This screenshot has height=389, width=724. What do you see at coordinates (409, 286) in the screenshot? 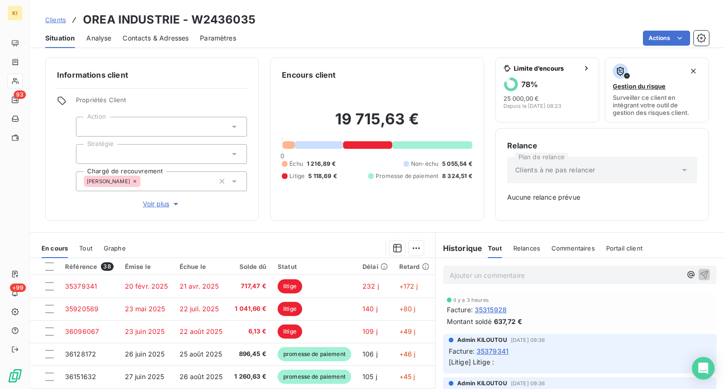
I see `span: +172 j` at bounding box center [409, 286].